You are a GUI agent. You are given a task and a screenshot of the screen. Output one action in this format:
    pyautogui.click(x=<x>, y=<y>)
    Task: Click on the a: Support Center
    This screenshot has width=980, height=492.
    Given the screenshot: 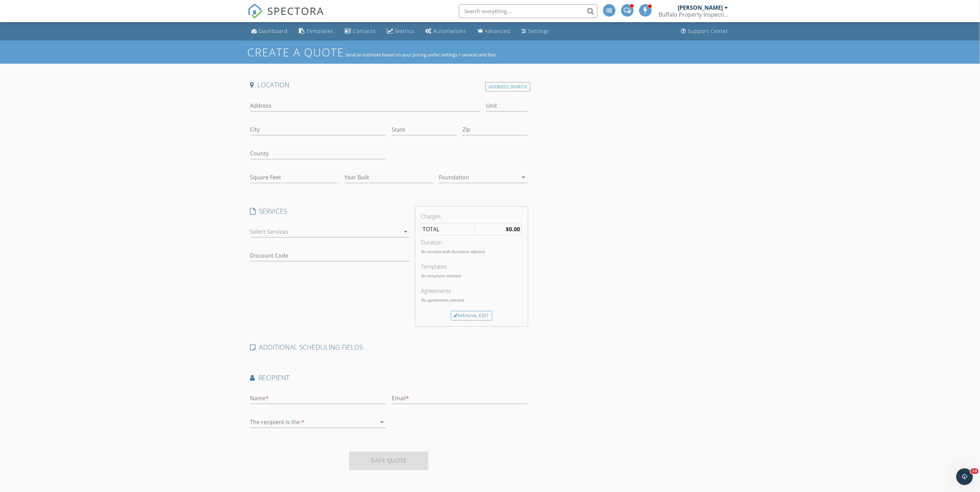 What is the action you would take?
    pyautogui.click(x=705, y=31)
    